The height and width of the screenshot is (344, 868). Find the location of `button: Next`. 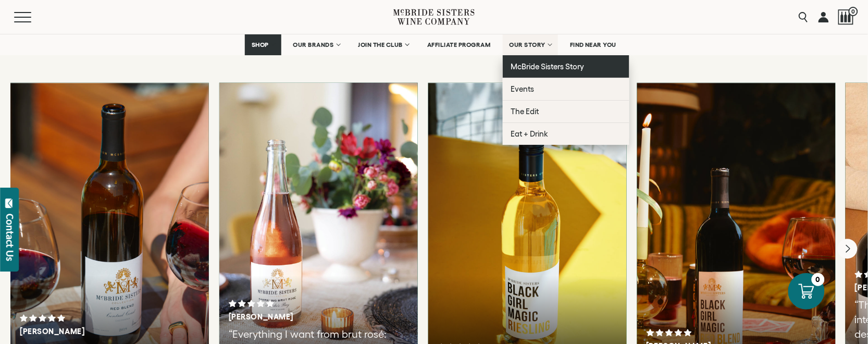

button: Next is located at coordinates (848, 248).